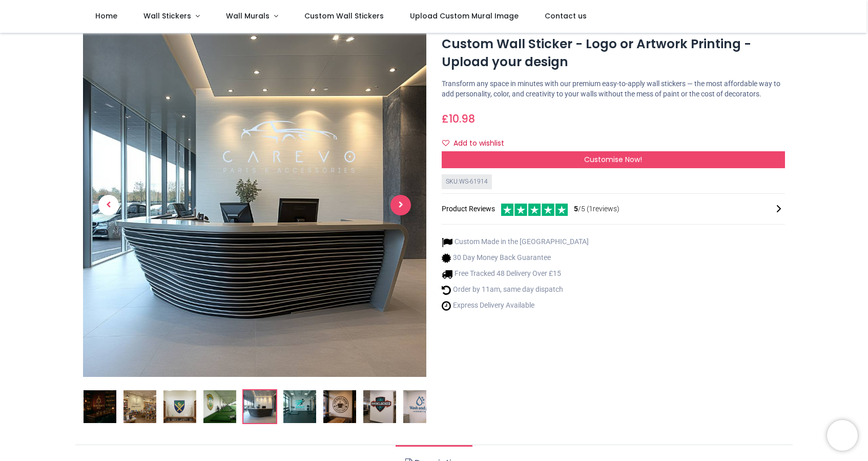  I want to click on li: Free Tracked 48 Delivery Over £15, so click(515, 274).